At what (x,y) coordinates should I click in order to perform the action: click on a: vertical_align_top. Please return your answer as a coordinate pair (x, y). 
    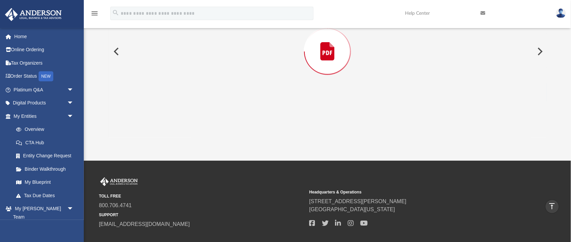
    Looking at the image, I should click on (552, 207).